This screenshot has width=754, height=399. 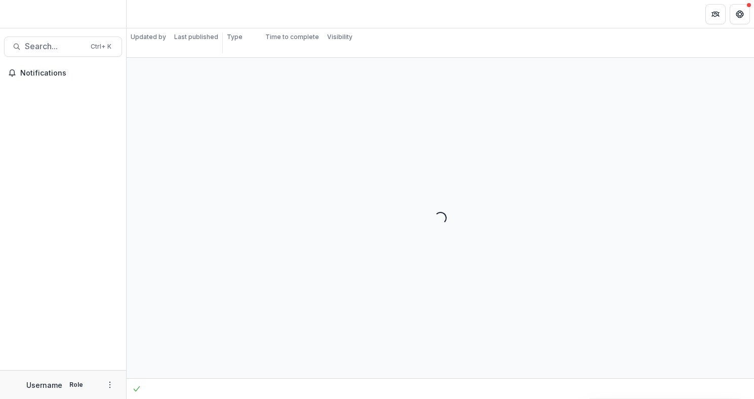 What do you see at coordinates (76, 384) in the screenshot?
I see `p: Role` at bounding box center [76, 384].